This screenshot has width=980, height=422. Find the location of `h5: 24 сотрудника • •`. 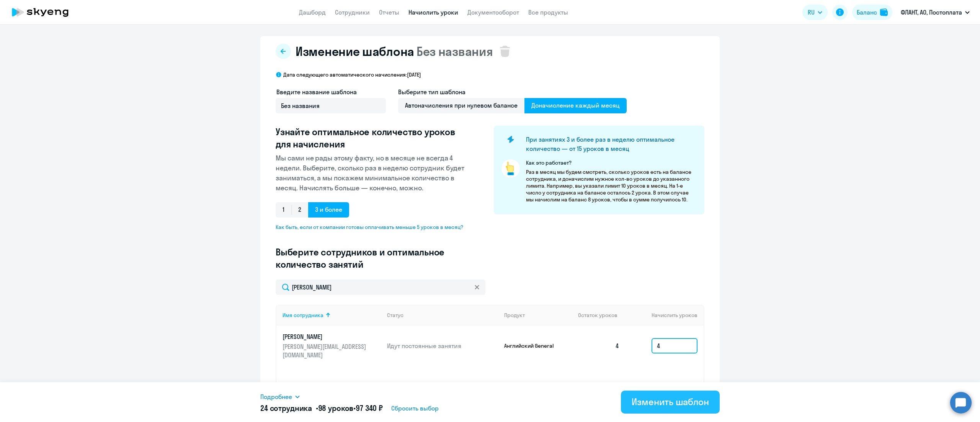

h5: 24 сотрудника • • is located at coordinates (321, 408).